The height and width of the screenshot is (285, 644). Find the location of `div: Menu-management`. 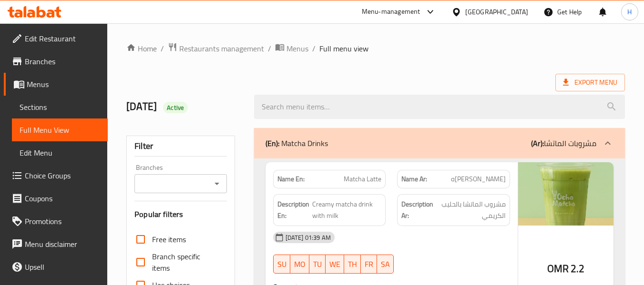

div: Menu-management is located at coordinates (391, 12).